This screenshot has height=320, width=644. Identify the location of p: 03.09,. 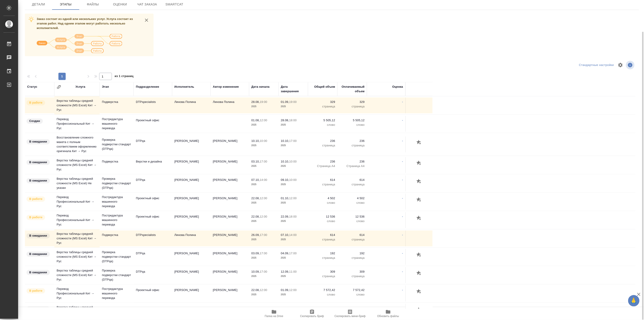
(255, 253).